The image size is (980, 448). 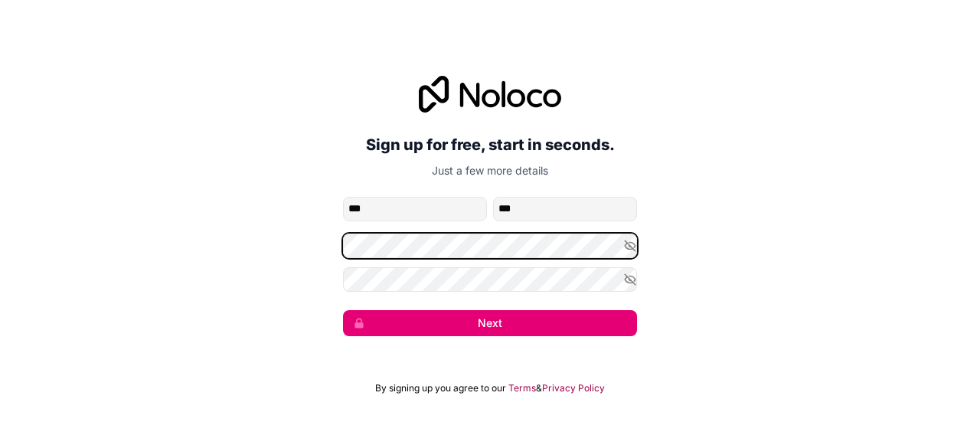 What do you see at coordinates (565, 209) in the screenshot?
I see `input: family-name` at bounding box center [565, 209].